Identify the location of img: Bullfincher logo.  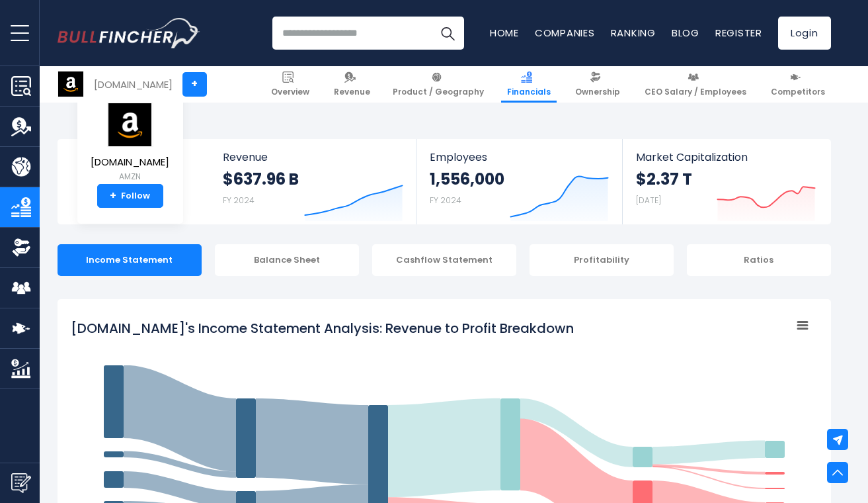
(129, 33).